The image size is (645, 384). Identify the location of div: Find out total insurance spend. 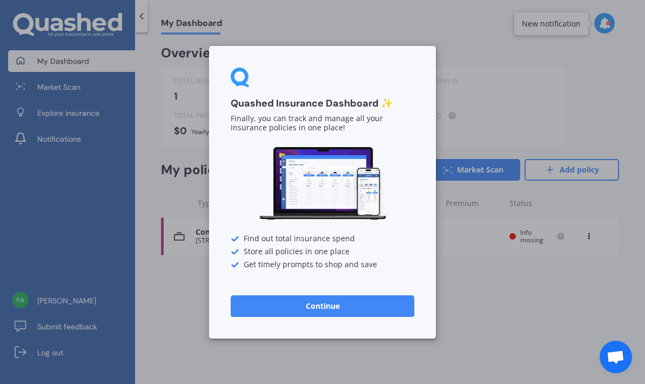
(323, 238).